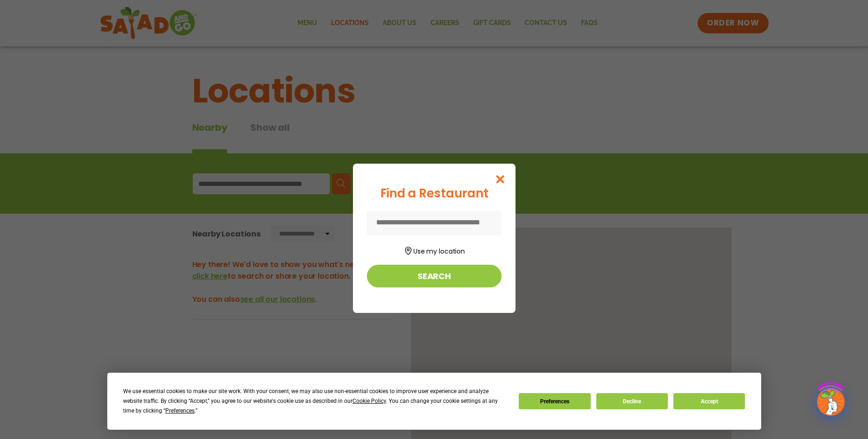 Image resolution: width=868 pixels, height=439 pixels. Describe the element at coordinates (434, 401) in the screenshot. I see `div: Cookie Consent Prompt` at that location.